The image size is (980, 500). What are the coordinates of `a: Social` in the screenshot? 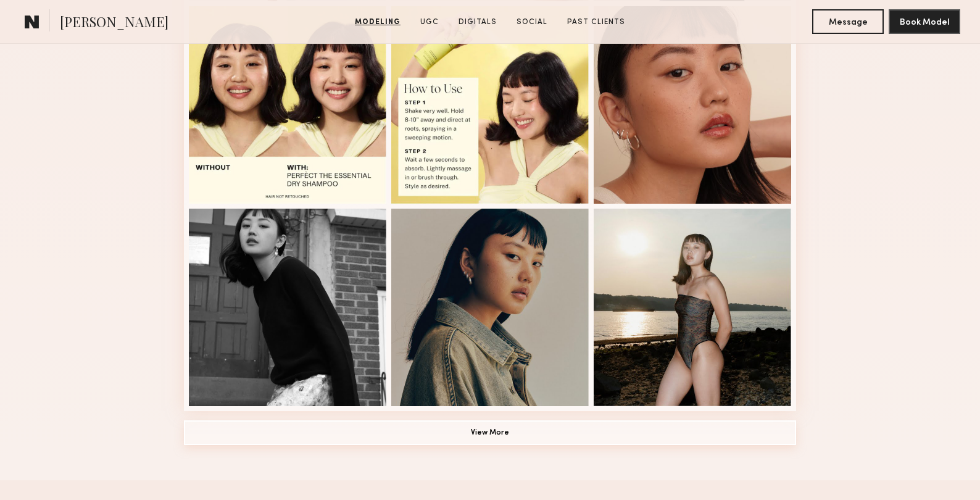 It's located at (532, 22).